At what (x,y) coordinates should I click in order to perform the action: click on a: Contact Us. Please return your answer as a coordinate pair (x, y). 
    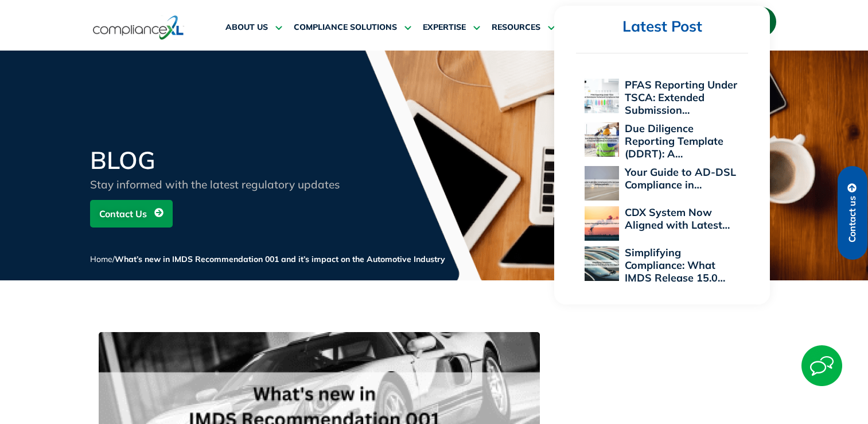
    Looking at the image, I should click on (132, 214).